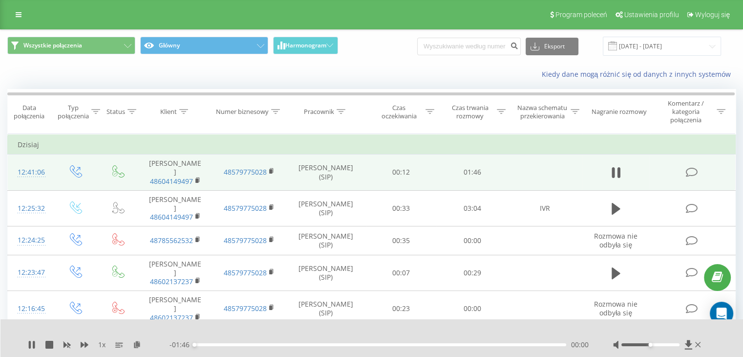 The image size is (743, 357). What do you see at coordinates (652, 15) in the screenshot?
I see `span: Ustawienia profilu` at bounding box center [652, 15].